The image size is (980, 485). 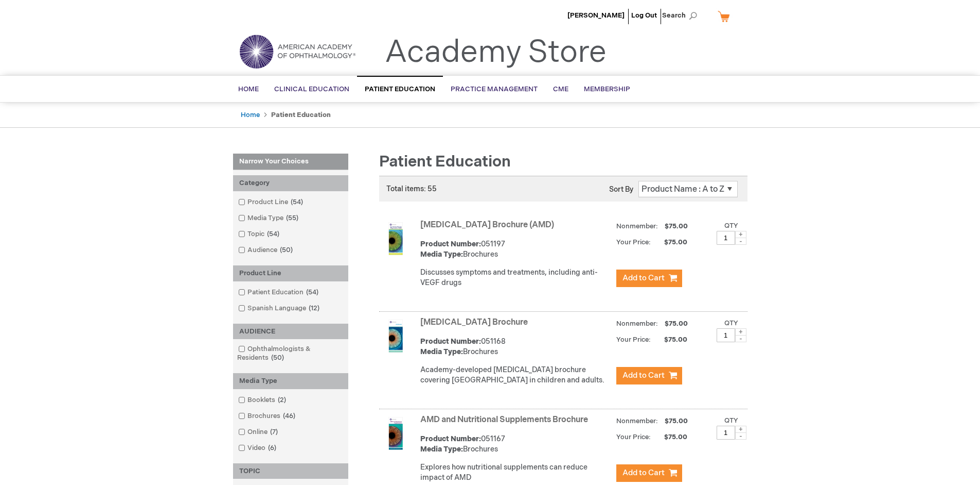 What do you see at coordinates (259, 234) in the screenshot?
I see `a: Topic54` at bounding box center [259, 234].